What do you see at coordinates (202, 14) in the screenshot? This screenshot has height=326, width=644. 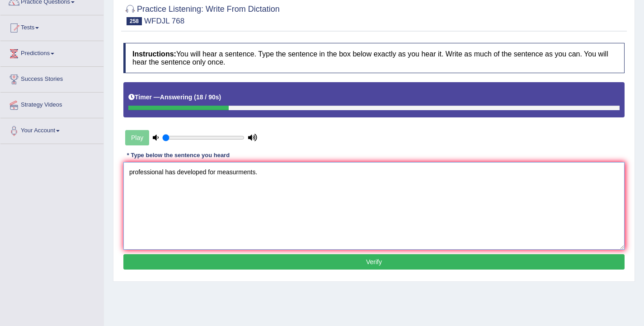 I see `h2: Practice Listening: Write From Dictation` at bounding box center [202, 14].